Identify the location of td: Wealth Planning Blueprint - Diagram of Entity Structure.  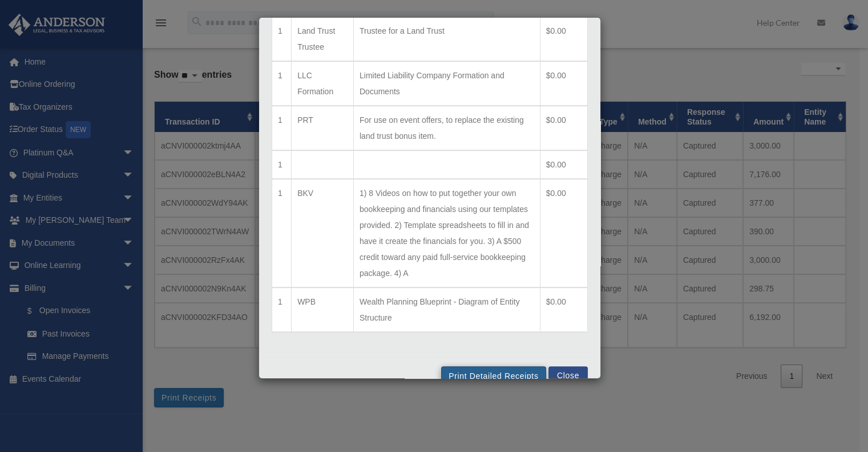
(446, 310).